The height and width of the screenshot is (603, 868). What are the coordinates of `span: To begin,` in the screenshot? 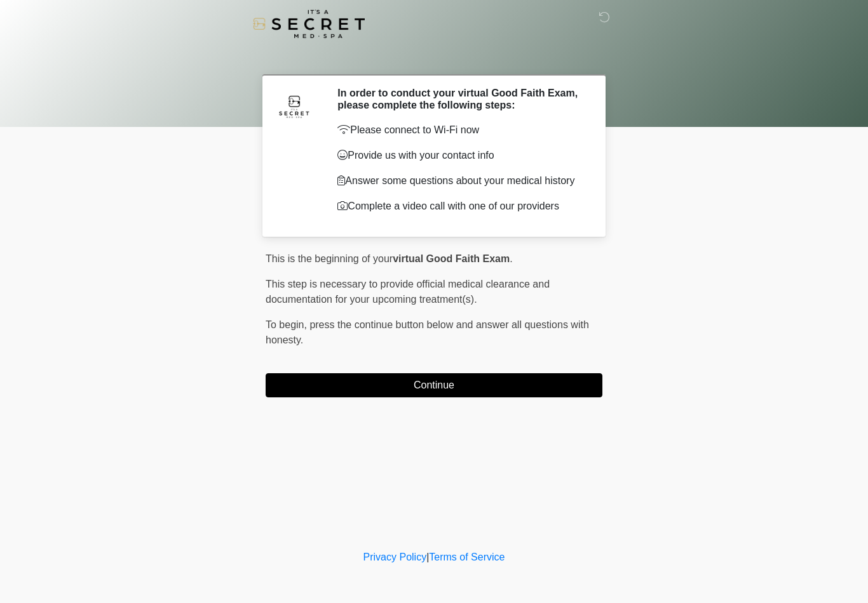 It's located at (287, 325).